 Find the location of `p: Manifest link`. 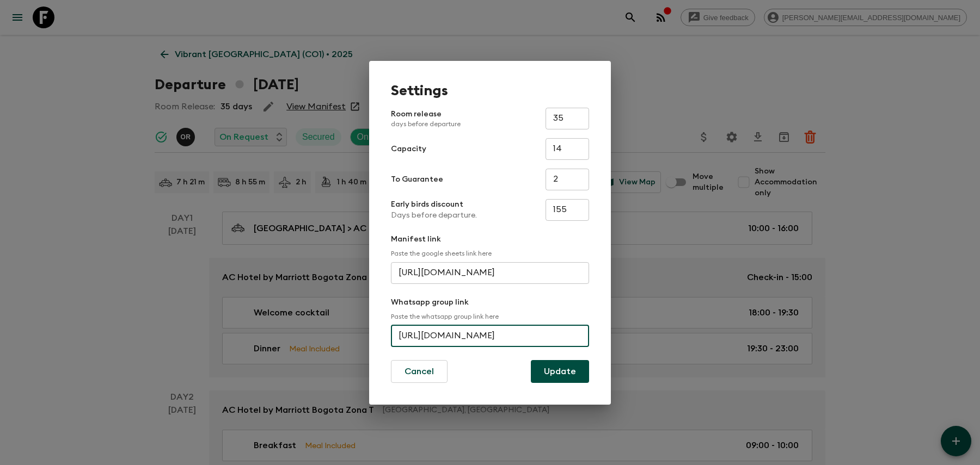

p: Manifest link is located at coordinates (490, 240).